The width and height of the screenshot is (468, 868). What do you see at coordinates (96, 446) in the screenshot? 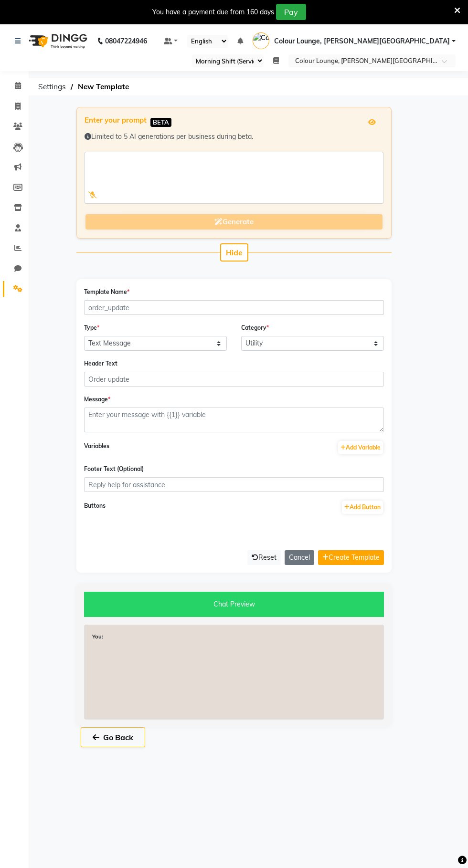
I see `label: Variables` at bounding box center [96, 446].